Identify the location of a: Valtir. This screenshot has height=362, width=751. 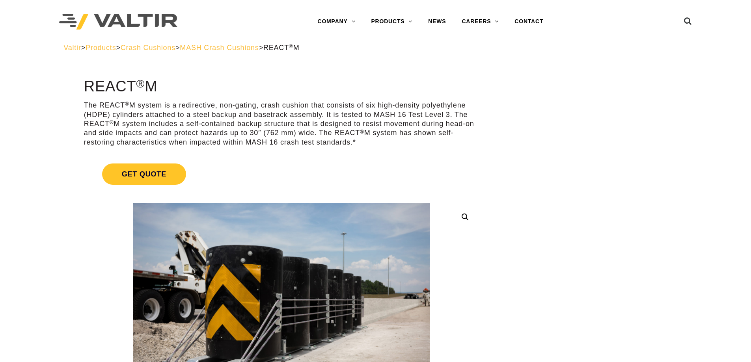
(72, 48).